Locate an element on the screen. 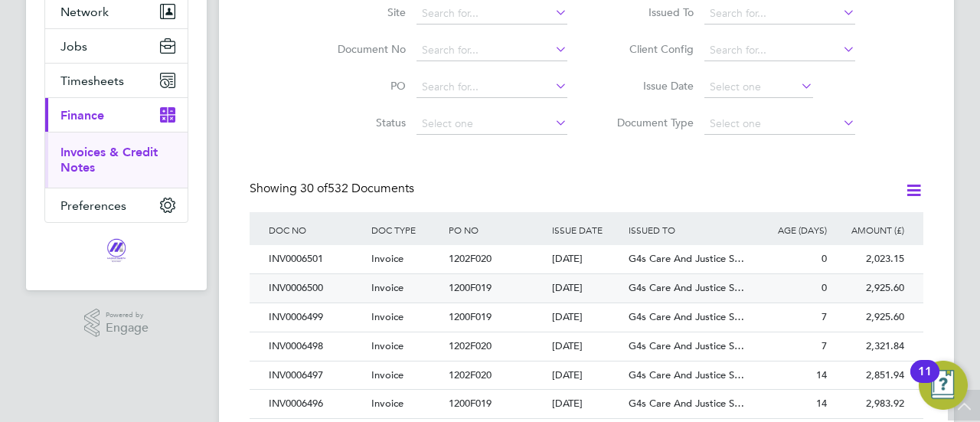  div: ISSUE DATE is located at coordinates (587, 230).